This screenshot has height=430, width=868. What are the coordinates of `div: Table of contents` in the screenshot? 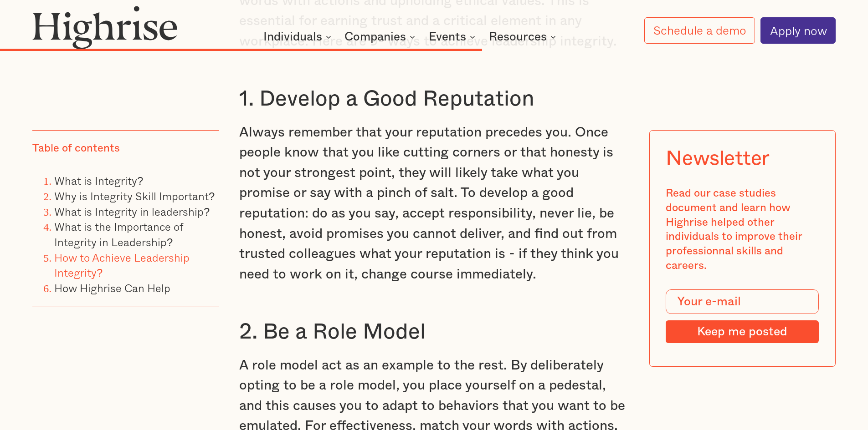 It's located at (76, 149).